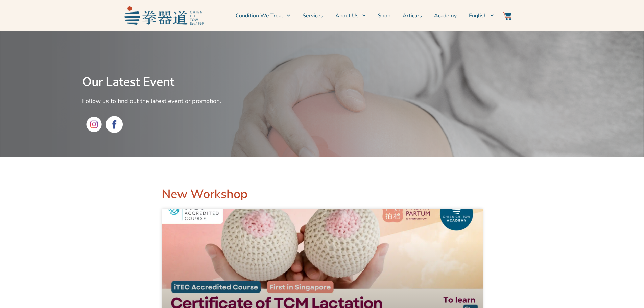  What do you see at coordinates (351, 15) in the screenshot?
I see `a: About Us` at bounding box center [351, 15].